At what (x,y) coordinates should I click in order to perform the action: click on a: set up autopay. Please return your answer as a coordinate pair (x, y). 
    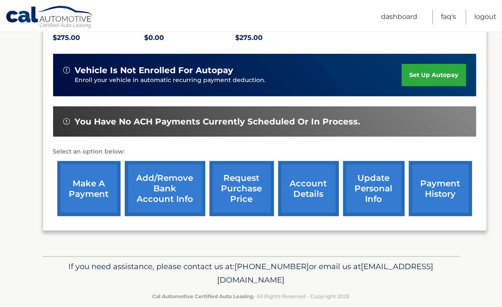
    Looking at the image, I should click on (433, 75).